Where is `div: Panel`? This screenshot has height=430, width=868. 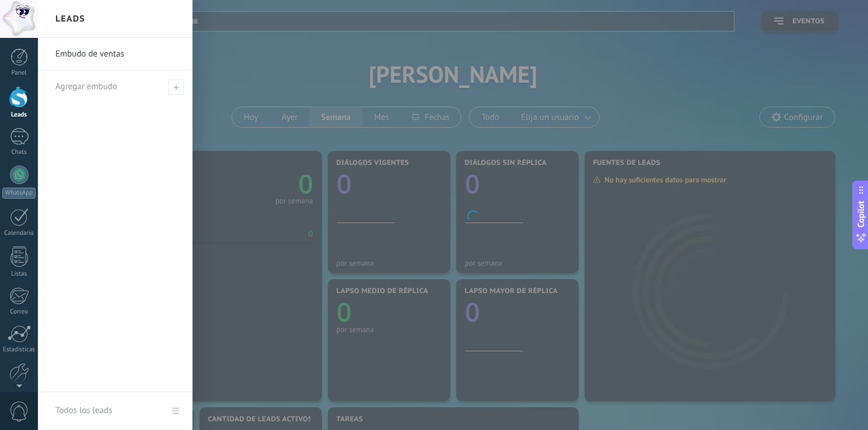 div: Panel is located at coordinates (20, 73).